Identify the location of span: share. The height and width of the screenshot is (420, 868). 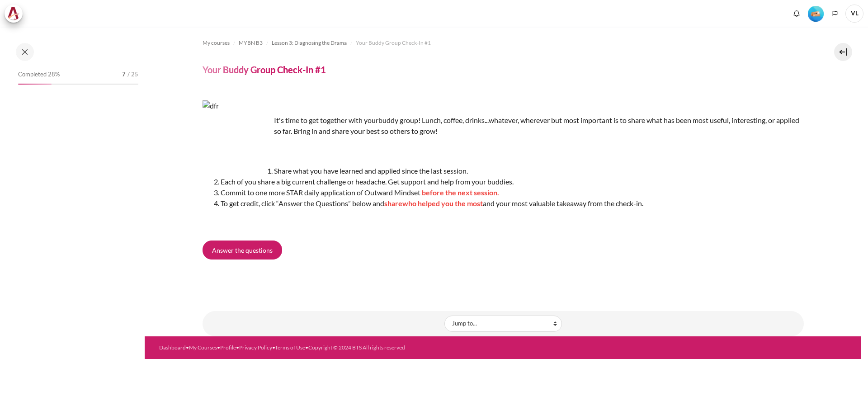
(393, 203).